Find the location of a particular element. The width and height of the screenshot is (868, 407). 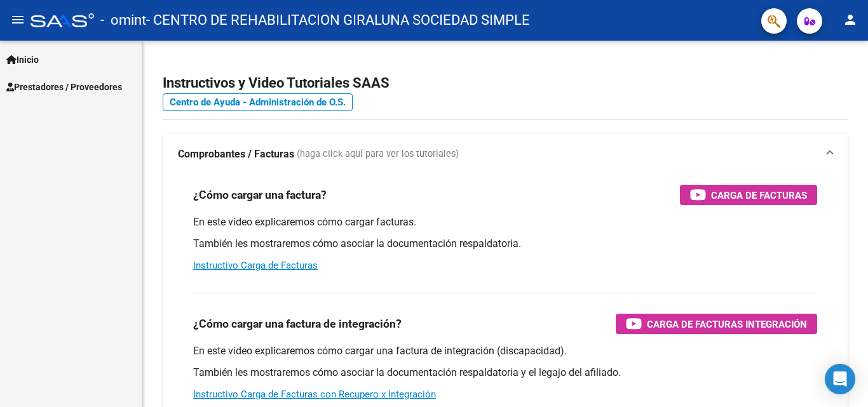

a: Instructivo Carga de Facturas con Recupero x Integración is located at coordinates (314, 395).